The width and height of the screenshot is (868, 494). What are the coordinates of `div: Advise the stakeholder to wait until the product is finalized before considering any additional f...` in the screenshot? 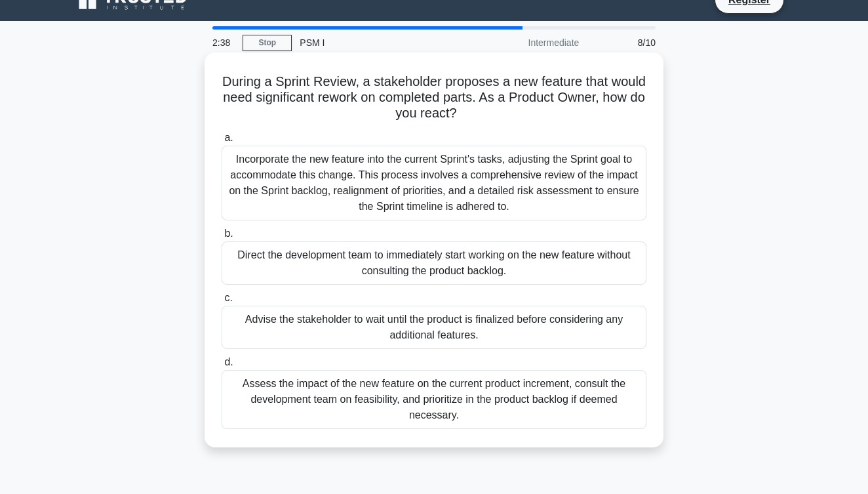 It's located at (434, 327).